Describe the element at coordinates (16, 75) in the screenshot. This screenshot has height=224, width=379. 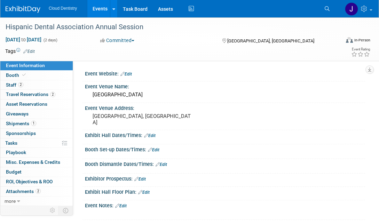
I see `span: Booth` at that location.